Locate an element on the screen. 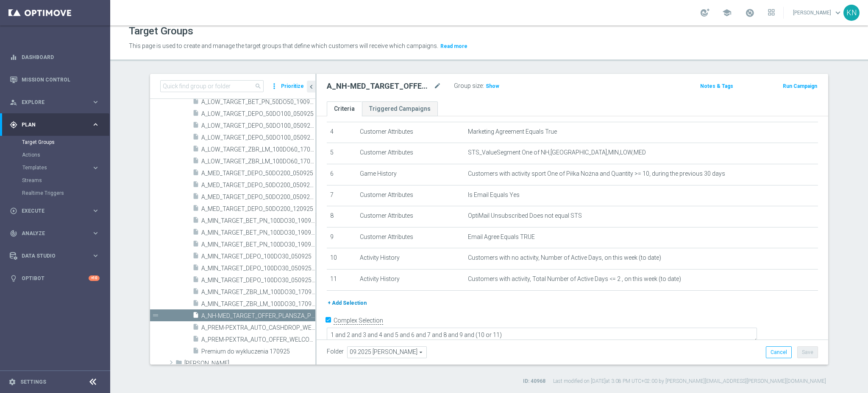 This screenshot has height=393, width=868. span: A_MIN_TARGET_BET_PN_100DO30_190925 is located at coordinates (258, 221).